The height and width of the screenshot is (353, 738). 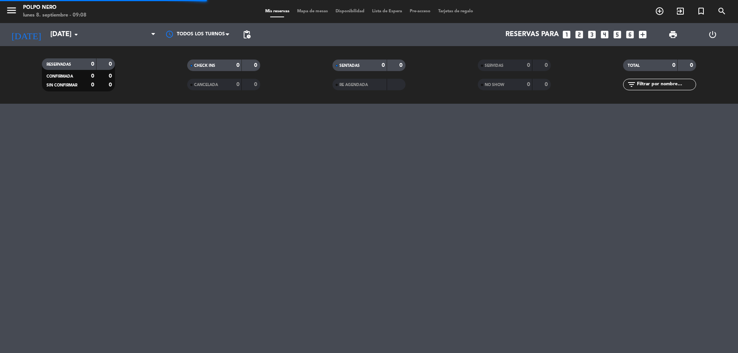 What do you see at coordinates (456, 11) in the screenshot?
I see `span: Tarjetas de regalo` at bounding box center [456, 11].